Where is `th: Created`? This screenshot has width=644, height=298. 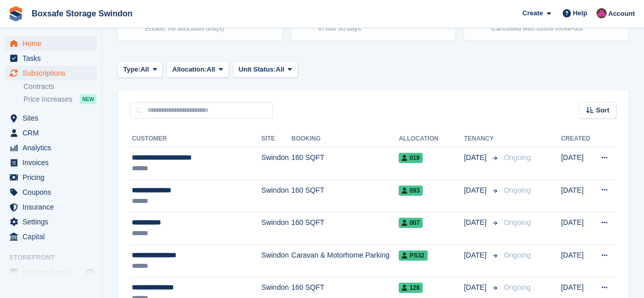
th: Created is located at coordinates (577, 139).